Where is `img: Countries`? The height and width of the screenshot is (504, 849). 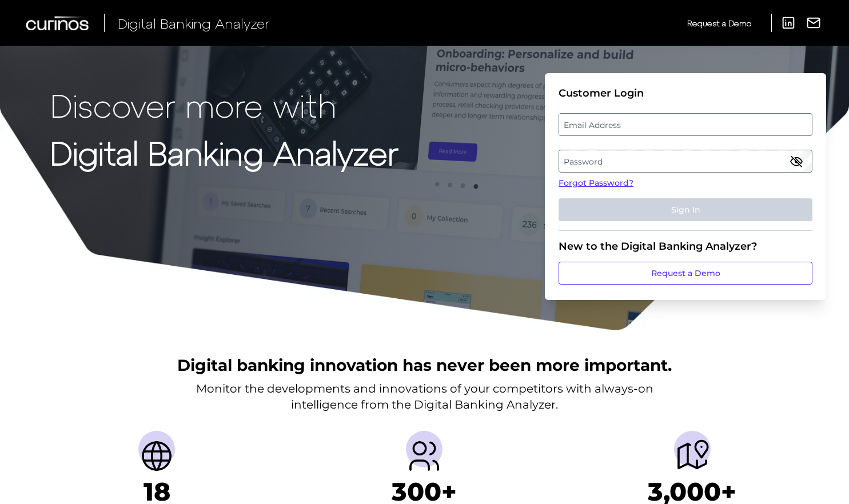 img: Countries is located at coordinates (157, 456).